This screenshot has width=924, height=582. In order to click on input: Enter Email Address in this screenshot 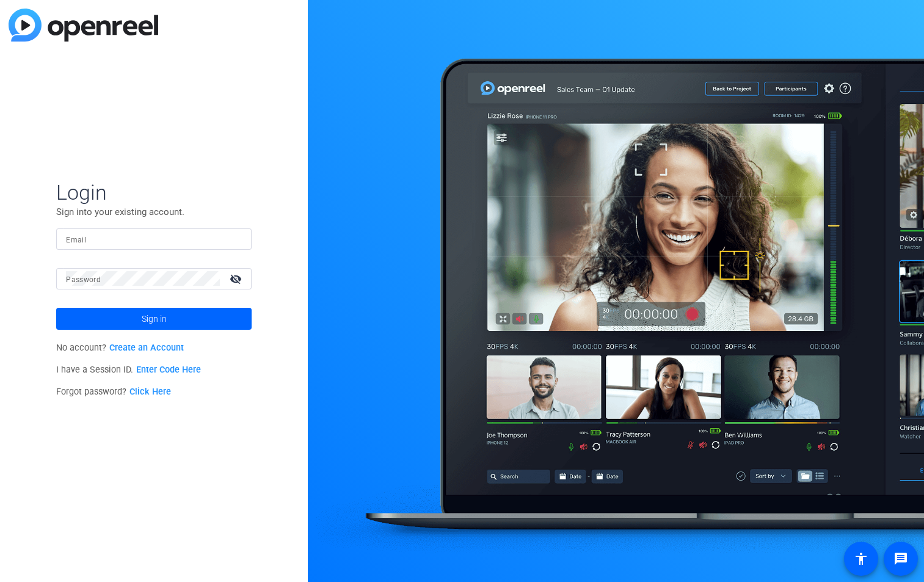, I will do `click(154, 239)`.